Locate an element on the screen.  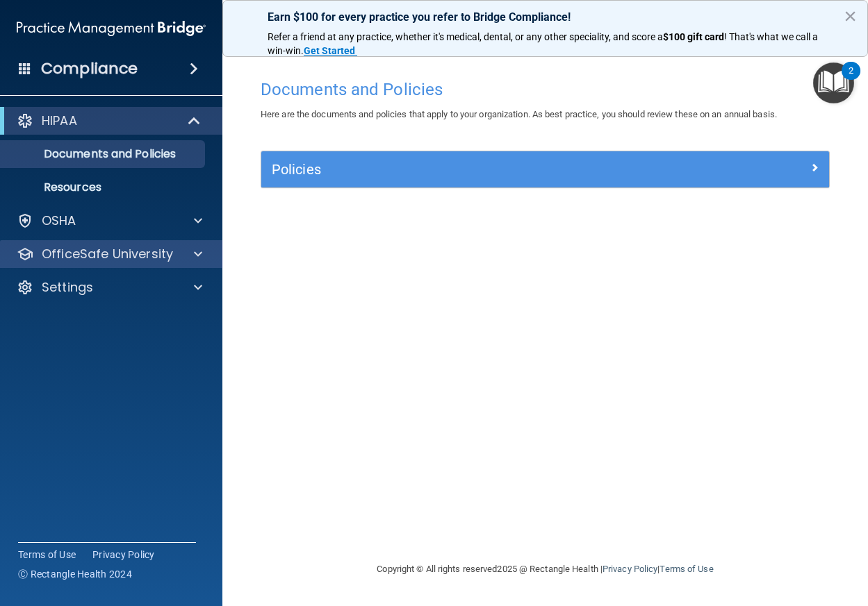
button: Close is located at coordinates (850, 16).